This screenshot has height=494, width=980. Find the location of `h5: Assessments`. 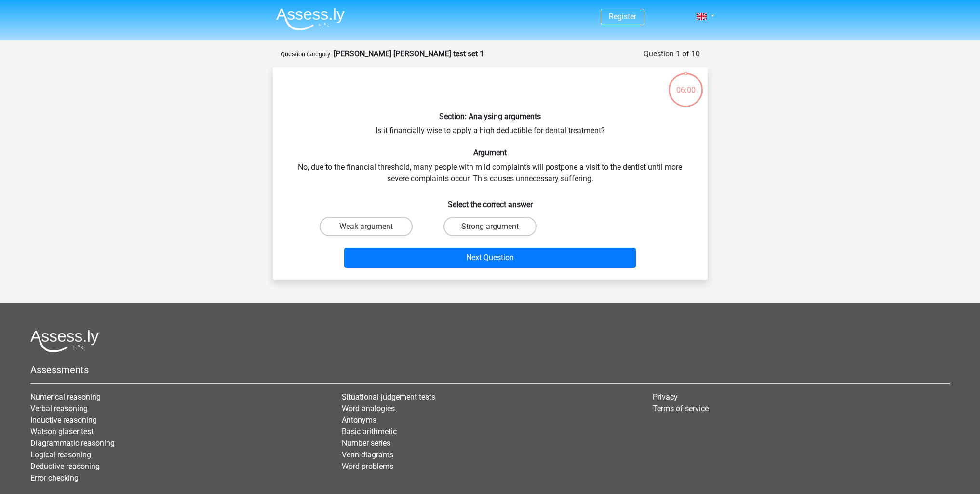

h5: Assessments is located at coordinates (490, 370).